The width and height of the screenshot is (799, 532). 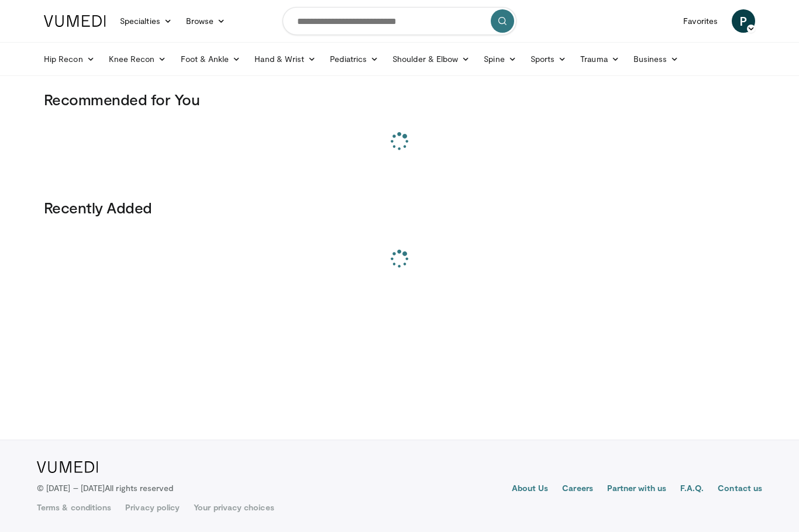 What do you see at coordinates (500, 59) in the screenshot?
I see `a: Spine` at bounding box center [500, 59].